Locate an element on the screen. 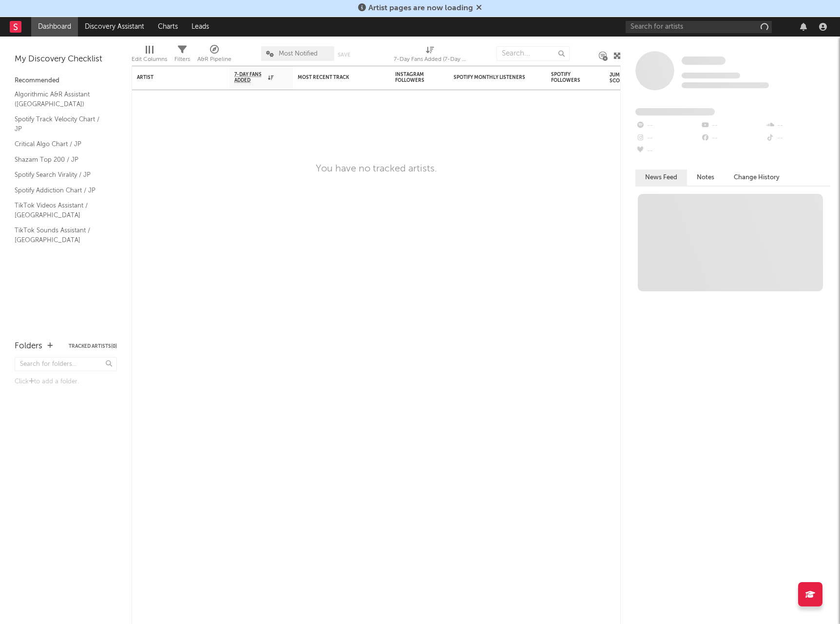  span: 7-Day Fans Added is located at coordinates (250, 77).